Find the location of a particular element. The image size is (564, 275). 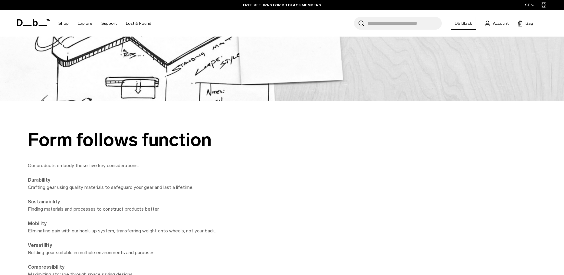

div: Form follows function is located at coordinates (164, 140).